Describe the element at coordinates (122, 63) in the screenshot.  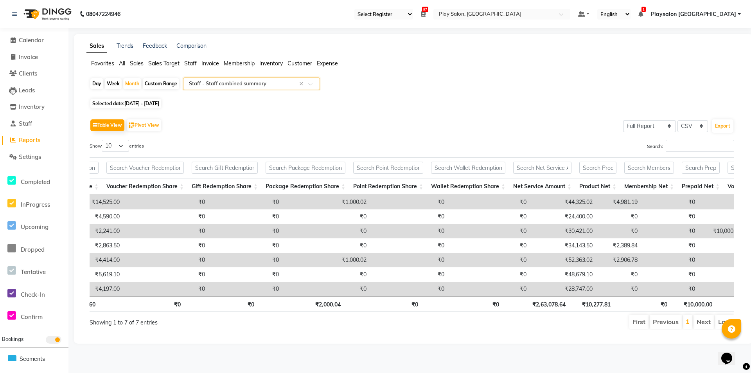
I see `span: All` at that location.